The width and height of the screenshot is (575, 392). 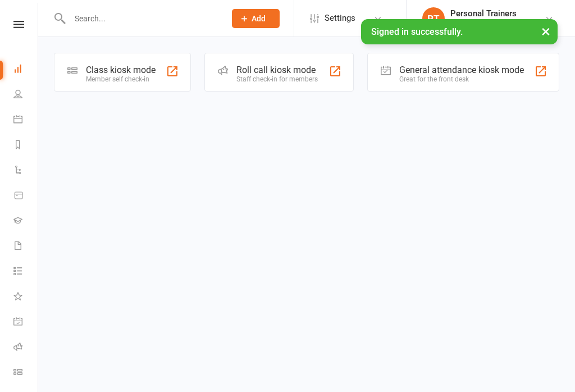 What do you see at coordinates (497, 14) in the screenshot?
I see `div: Personal Trainers` at bounding box center [497, 14].